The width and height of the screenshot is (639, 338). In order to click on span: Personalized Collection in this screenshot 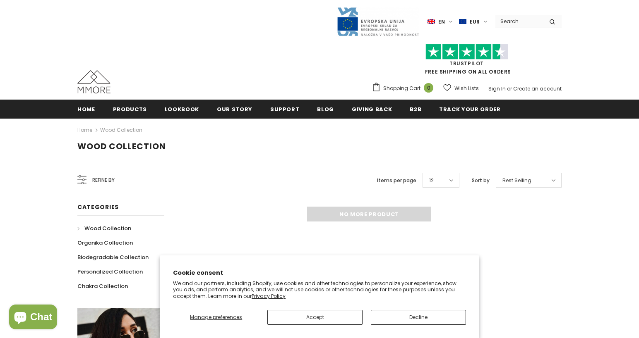, I will do `click(110, 272)`.